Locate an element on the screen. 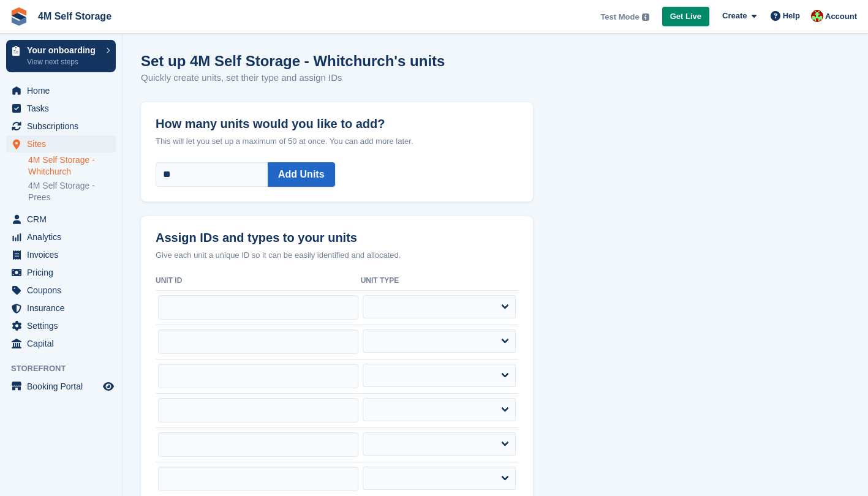 This screenshot has width=868, height=496. img: stora-icon-8386f47178a22dfd0bd8f6a31ec36ba5ce8667c1dd55bd0f319d3a0aa187defe.svg is located at coordinates (19, 16).